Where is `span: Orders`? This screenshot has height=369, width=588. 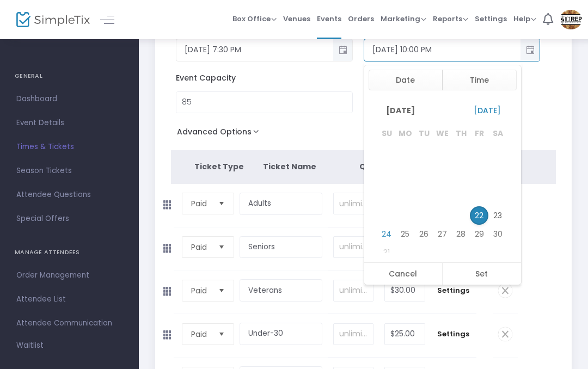
span: Orders is located at coordinates (361, 18).